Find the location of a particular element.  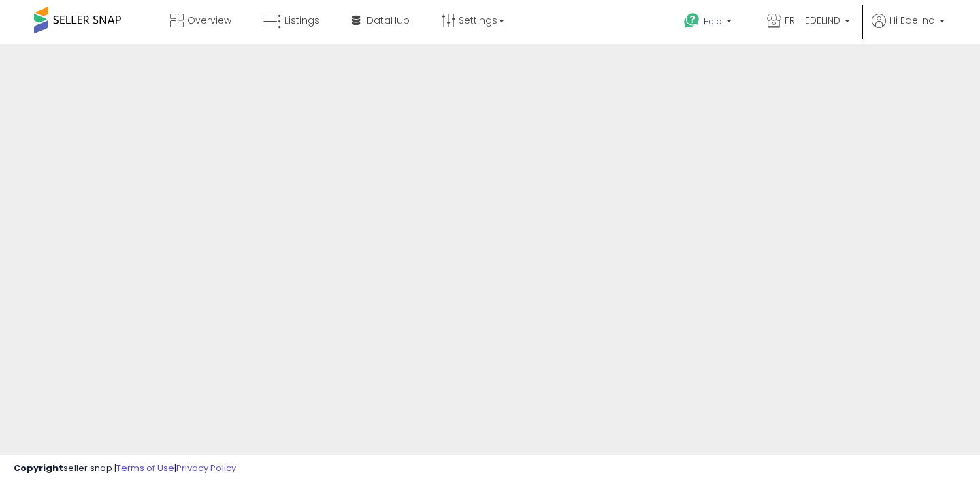

a: Hi Edelind is located at coordinates (908, 28).